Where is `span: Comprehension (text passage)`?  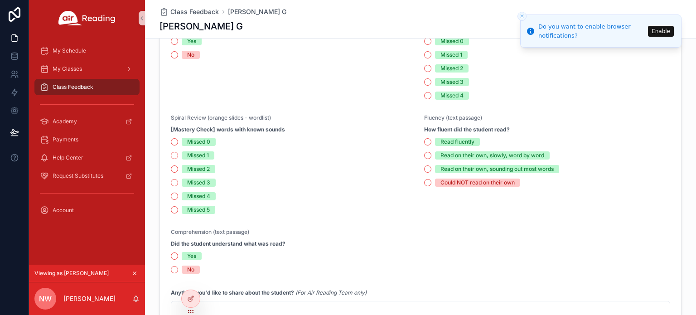 span: Comprehension (text passage) is located at coordinates (210, 231).